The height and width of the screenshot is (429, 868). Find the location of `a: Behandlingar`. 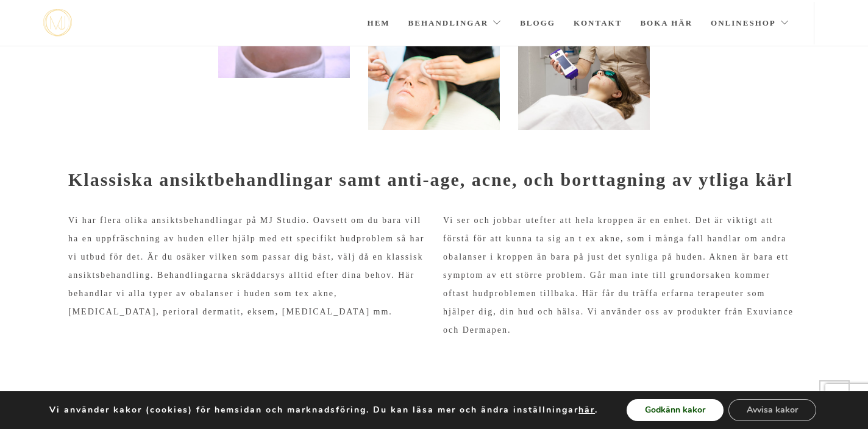

a: Behandlingar is located at coordinates (455, 23).